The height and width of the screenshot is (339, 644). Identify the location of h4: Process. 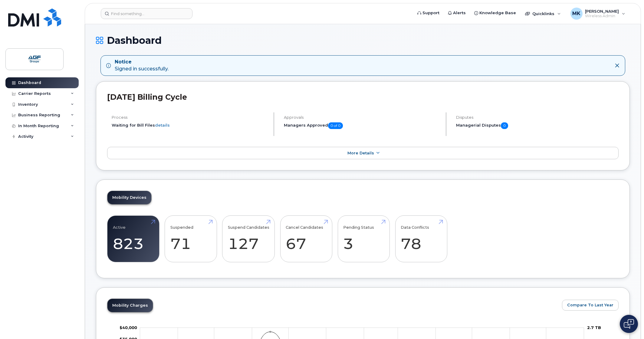
(190, 117).